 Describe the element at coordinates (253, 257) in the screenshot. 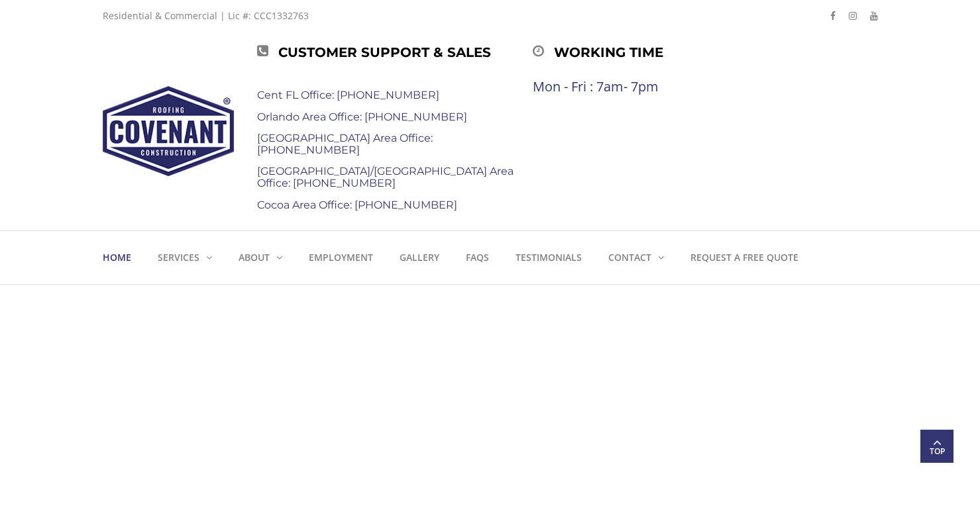

I see `strong: About` at that location.